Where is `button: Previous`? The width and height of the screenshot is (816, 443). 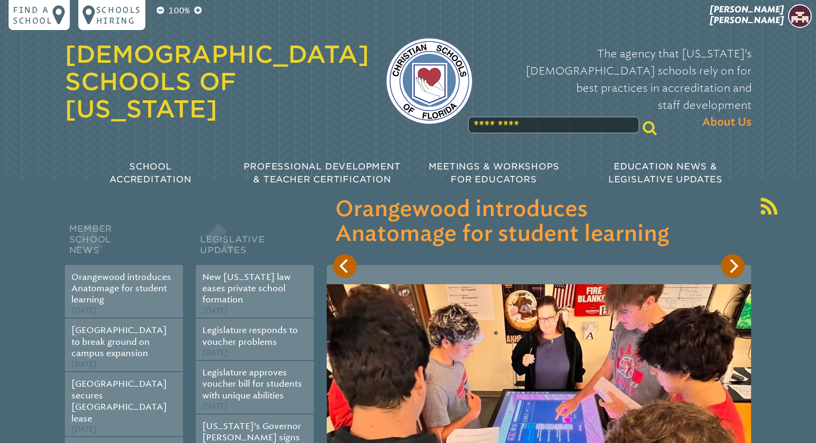 button: Previous is located at coordinates (345, 266).